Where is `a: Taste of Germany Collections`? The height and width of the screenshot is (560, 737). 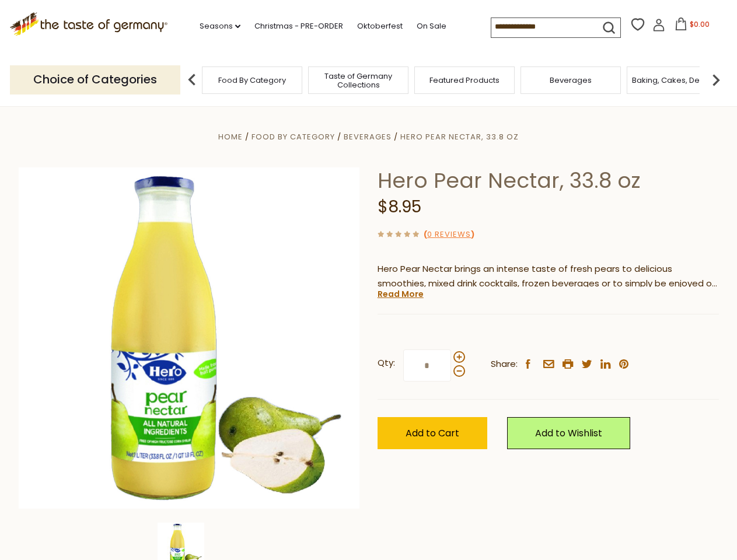
a: Taste of Germany Collections is located at coordinates (359, 81).